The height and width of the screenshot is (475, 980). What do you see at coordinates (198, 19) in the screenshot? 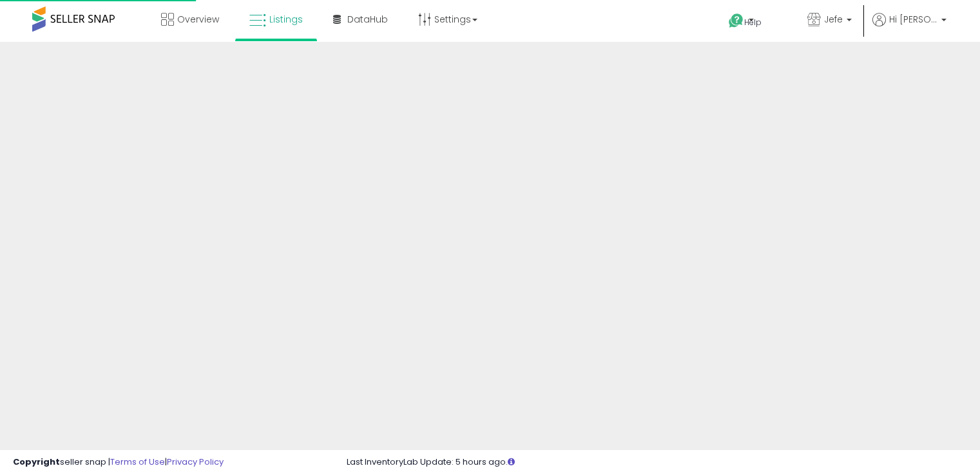
I see `span: Overview` at bounding box center [198, 19].